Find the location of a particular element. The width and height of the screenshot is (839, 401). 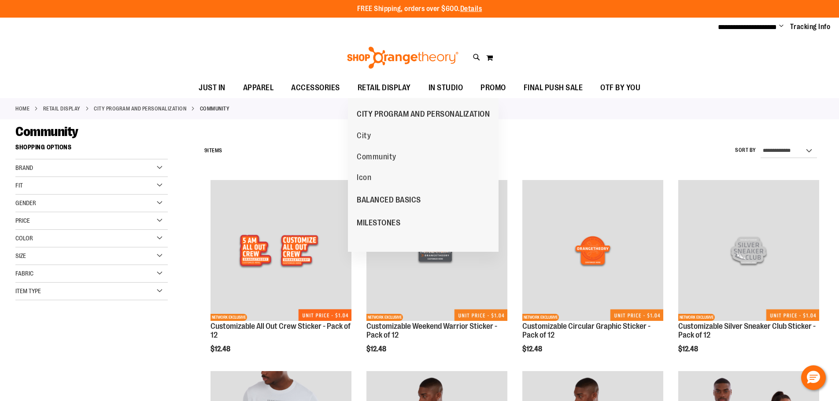

span: Icon is located at coordinates (364, 178).